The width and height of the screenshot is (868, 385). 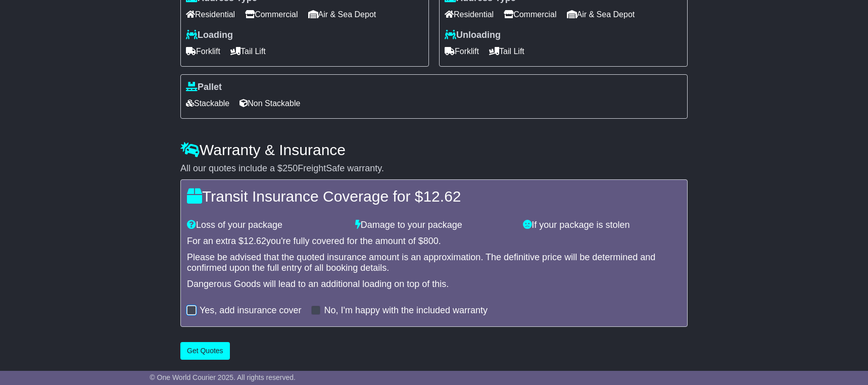 What do you see at coordinates (434, 285) in the screenshot?
I see `div: Dangerous Goods will lead to an additional loading on top of this.` at bounding box center [434, 285].